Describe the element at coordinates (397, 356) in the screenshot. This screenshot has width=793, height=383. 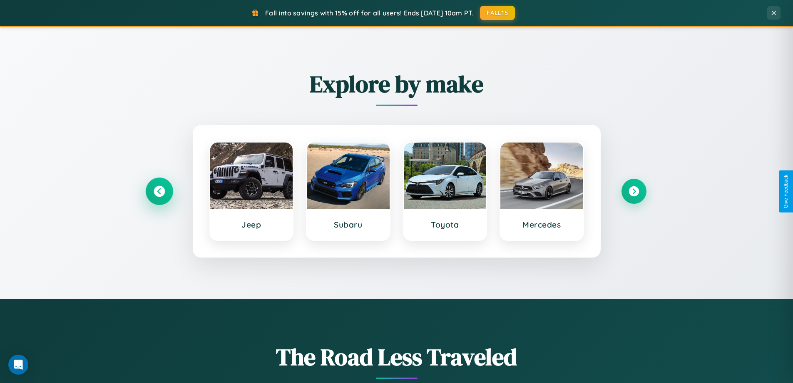
I see `h1: The Road Less Traveled` at that location.